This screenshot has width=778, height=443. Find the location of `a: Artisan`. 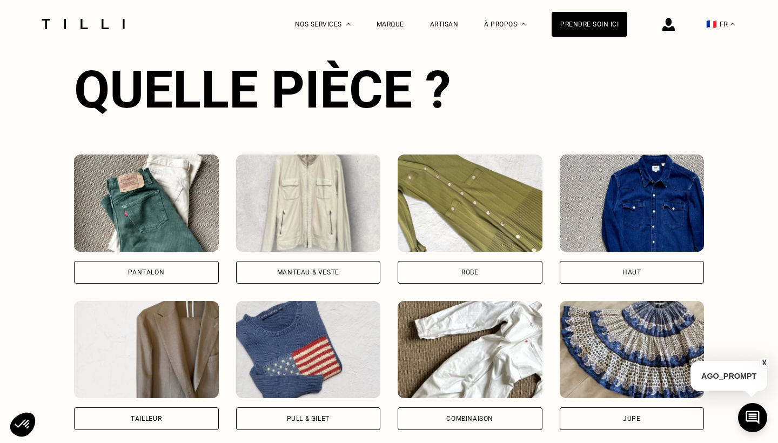

a: Artisan is located at coordinates (444, 24).